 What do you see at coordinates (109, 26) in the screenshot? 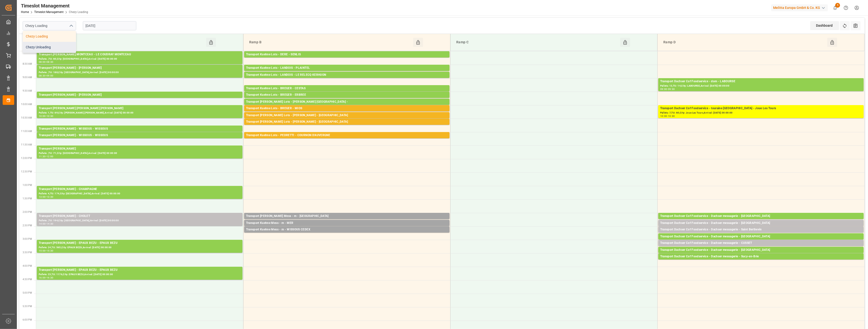
I see `input: DD-MM-YYYY` at bounding box center [109, 26].